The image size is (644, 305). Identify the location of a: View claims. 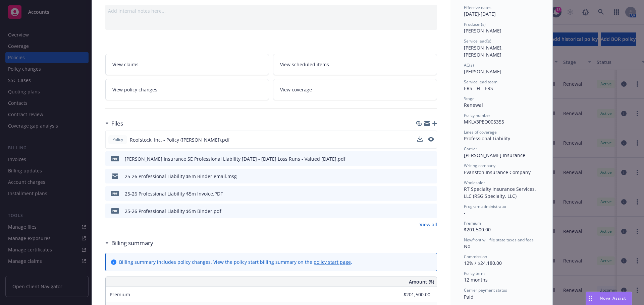
(187, 64).